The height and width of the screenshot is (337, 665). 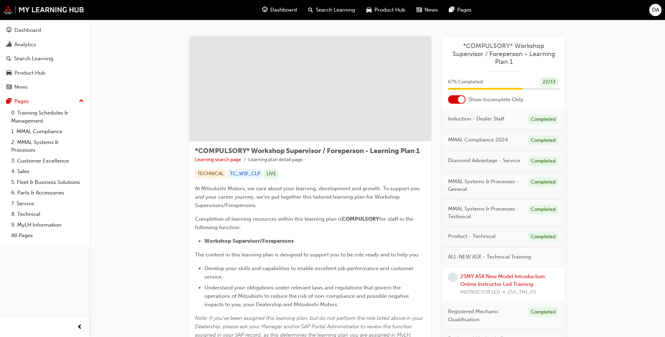 What do you see at coordinates (504, 54) in the screenshot?
I see `a: *COMPULSORY* Workshop Supervisor / Foreperson - Learning Plan 1` at bounding box center [504, 54].